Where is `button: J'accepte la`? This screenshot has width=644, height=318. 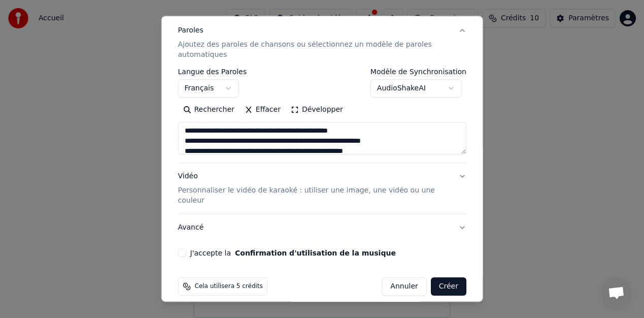
button: J'accepte la is located at coordinates (315, 253).